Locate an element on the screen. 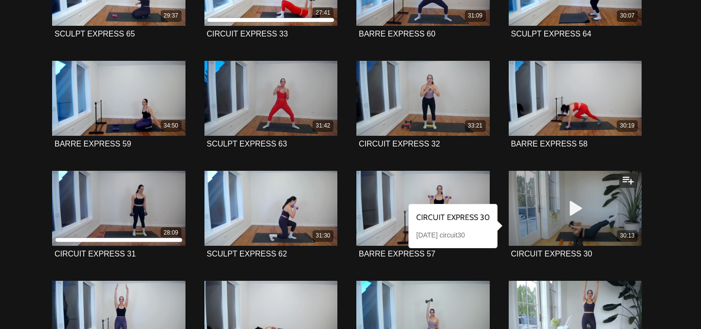 The width and height of the screenshot is (701, 329). a: SCULPT EXPRESS 62 31:30 is located at coordinates (271, 208).